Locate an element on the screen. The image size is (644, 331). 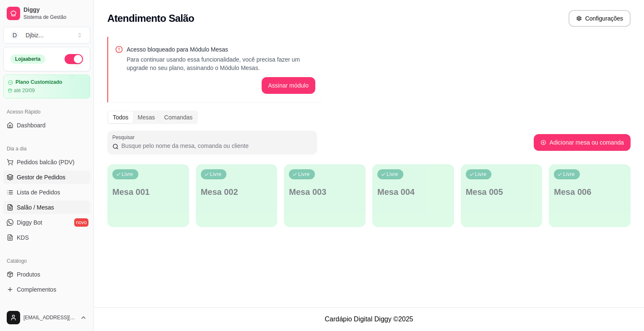
button: LivreMesa 006 is located at coordinates (589, 196).